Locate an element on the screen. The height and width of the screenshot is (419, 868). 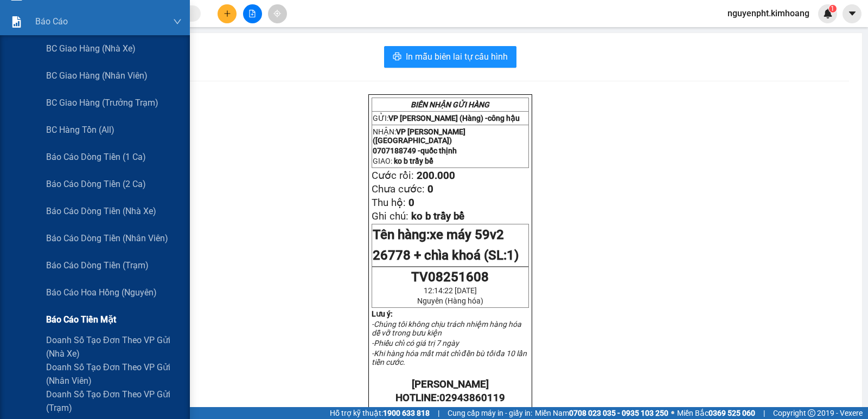
span: Báo cáo dòng tiền (nhà xe) is located at coordinates (101, 211).